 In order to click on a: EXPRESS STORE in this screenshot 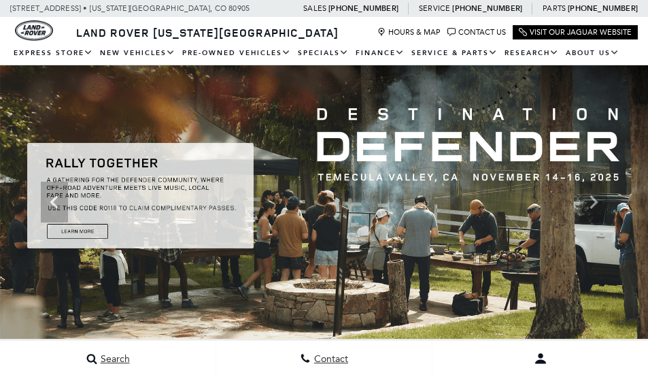, I will do `click(53, 53)`.